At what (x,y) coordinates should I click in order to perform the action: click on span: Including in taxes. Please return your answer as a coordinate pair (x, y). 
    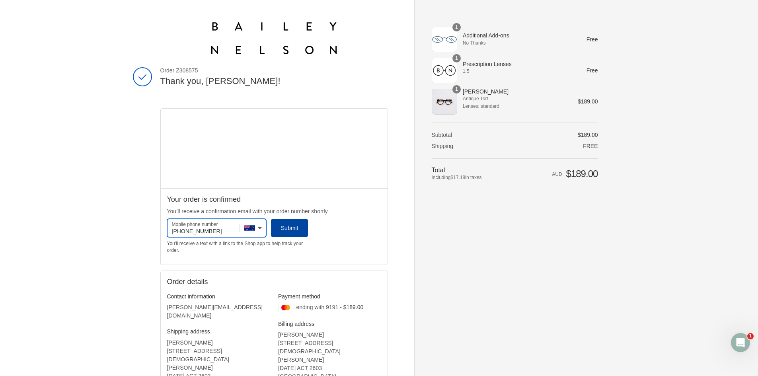
    Looking at the image, I should click on (472, 178).